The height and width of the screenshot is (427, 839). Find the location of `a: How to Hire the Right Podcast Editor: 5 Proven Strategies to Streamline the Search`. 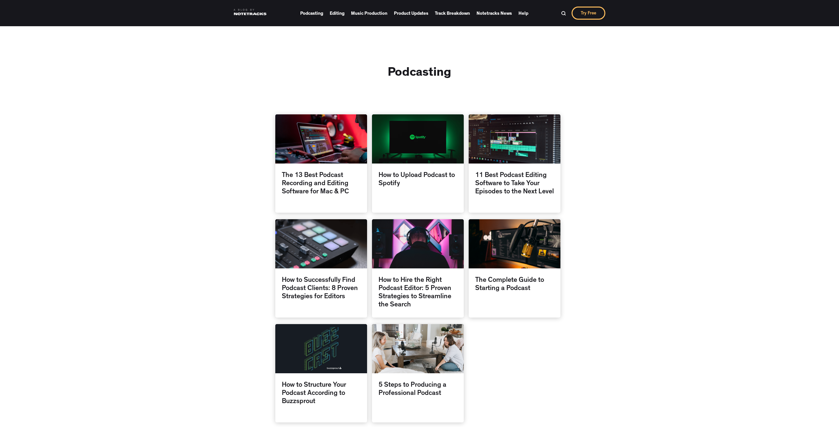

a: How to Hire the Right Podcast Editor: 5 Proven Strategies to Streamline the Search is located at coordinates (418, 268).